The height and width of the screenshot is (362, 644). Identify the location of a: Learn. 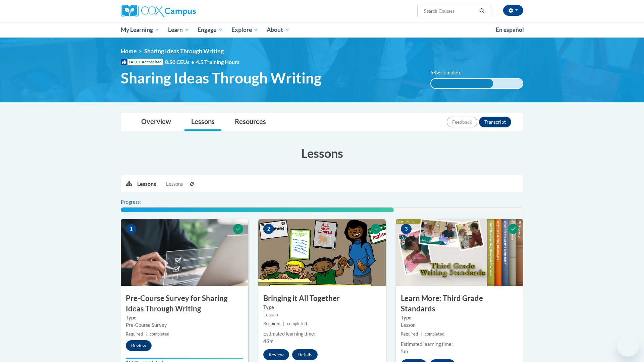
(178, 30).